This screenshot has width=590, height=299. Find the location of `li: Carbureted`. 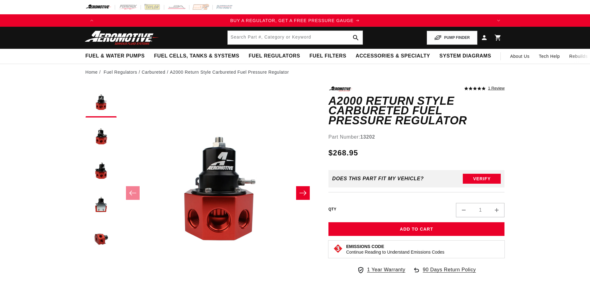

li: Carbureted is located at coordinates (156, 72).